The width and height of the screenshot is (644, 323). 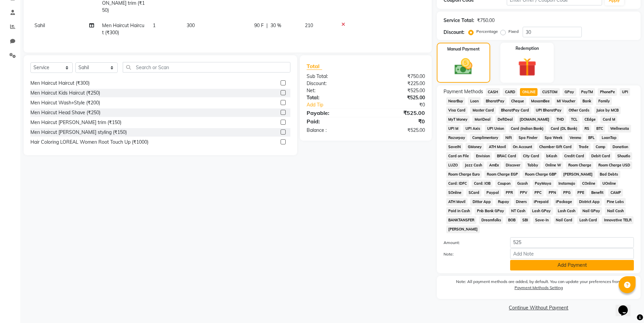 What do you see at coordinates (552, 193) in the screenshot?
I see `span: PPN` at bounding box center [552, 193].